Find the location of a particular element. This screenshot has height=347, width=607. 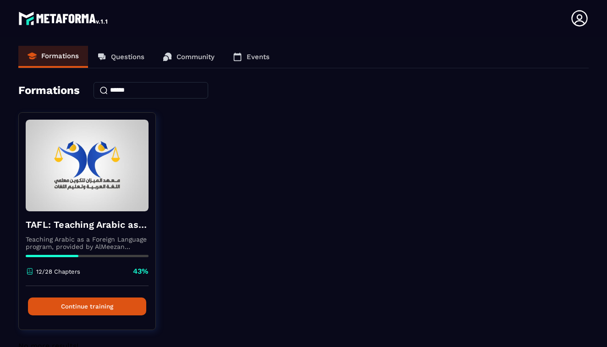

h4: Formations is located at coordinates (49, 90).